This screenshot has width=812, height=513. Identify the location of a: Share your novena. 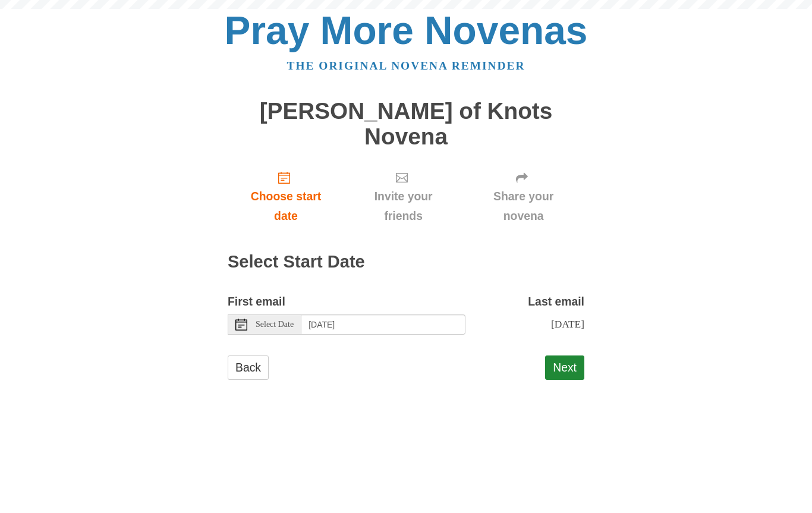
(523, 196).